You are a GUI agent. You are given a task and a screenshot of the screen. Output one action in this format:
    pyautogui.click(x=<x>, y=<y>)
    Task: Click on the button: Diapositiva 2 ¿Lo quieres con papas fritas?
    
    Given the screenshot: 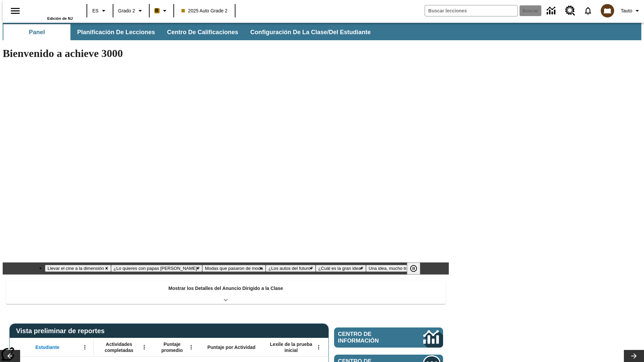 What is the action you would take?
    pyautogui.click(x=157, y=268)
    